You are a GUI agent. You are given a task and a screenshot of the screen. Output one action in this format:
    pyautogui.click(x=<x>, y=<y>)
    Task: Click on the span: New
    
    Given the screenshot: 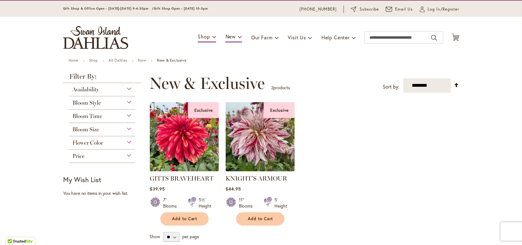 What is the action you would take?
    pyautogui.click(x=230, y=36)
    